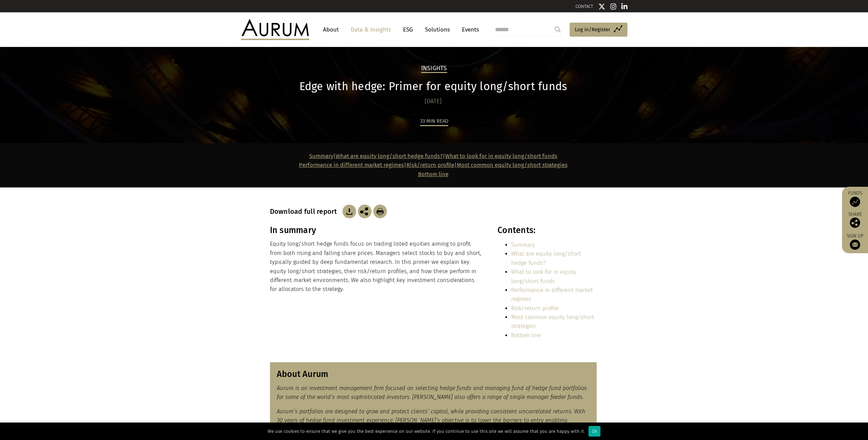  Describe the element at coordinates (855, 245) in the screenshot. I see `img: Sign up to our newsletter` at that location.